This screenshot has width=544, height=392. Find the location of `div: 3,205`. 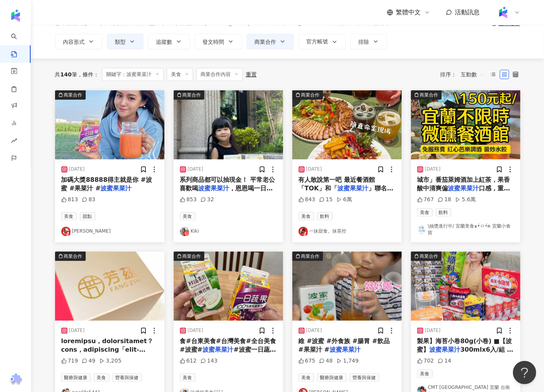

div: 3,205 is located at coordinates (110, 361).